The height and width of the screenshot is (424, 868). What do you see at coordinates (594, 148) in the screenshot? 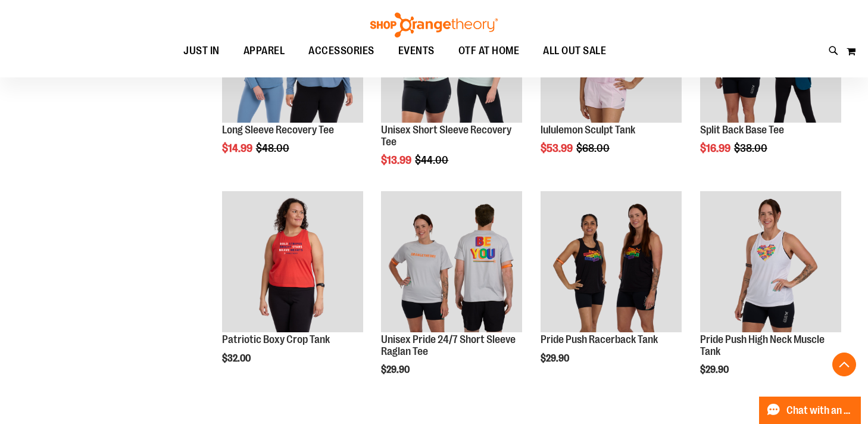
I see `span: $68.00` at bounding box center [594, 148].